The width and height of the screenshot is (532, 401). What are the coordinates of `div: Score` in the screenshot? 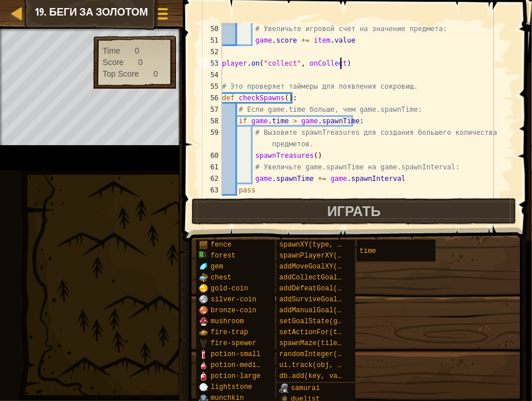 It's located at (113, 62).